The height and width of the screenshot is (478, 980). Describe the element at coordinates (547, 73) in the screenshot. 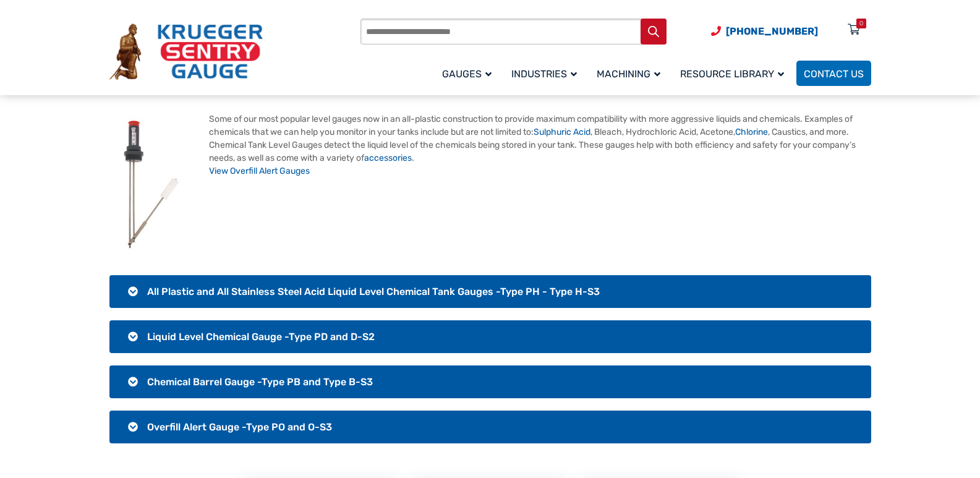

I see `a: Industries` at that location.